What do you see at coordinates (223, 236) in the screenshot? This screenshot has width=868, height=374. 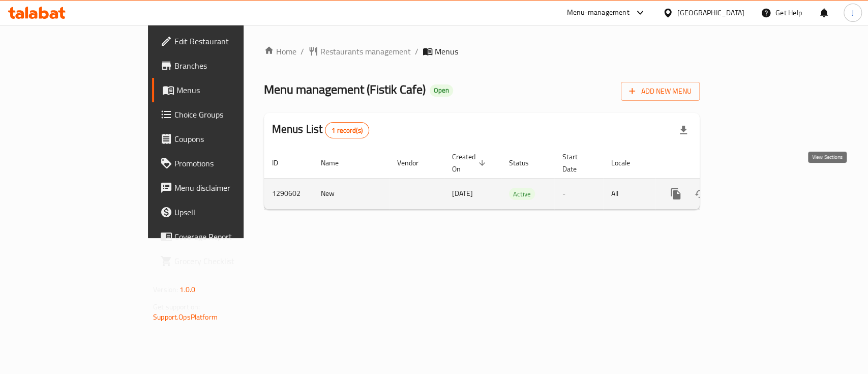 I see `a: Coverage Report` at bounding box center [223, 236].